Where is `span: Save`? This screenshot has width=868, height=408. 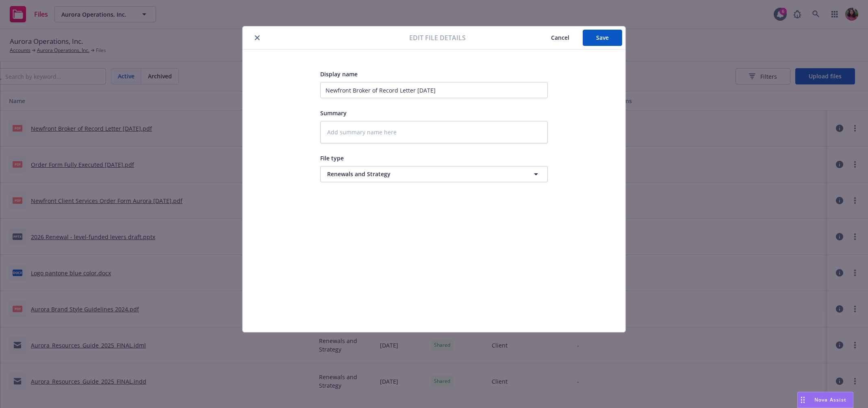 span: Save is located at coordinates (603, 37).